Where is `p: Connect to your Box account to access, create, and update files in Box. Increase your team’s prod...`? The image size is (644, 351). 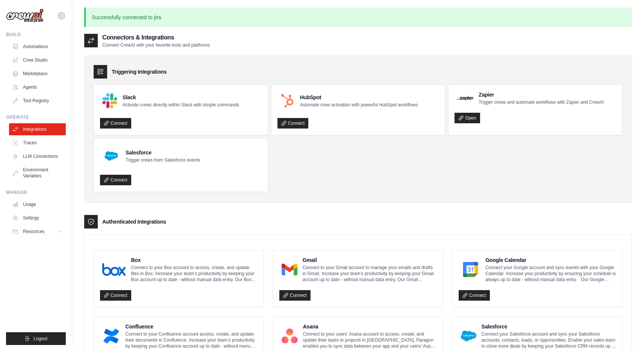 p: Connect to your Box account to access, create, and update files in Box. Increase your team’s prod... is located at coordinates (194, 273).